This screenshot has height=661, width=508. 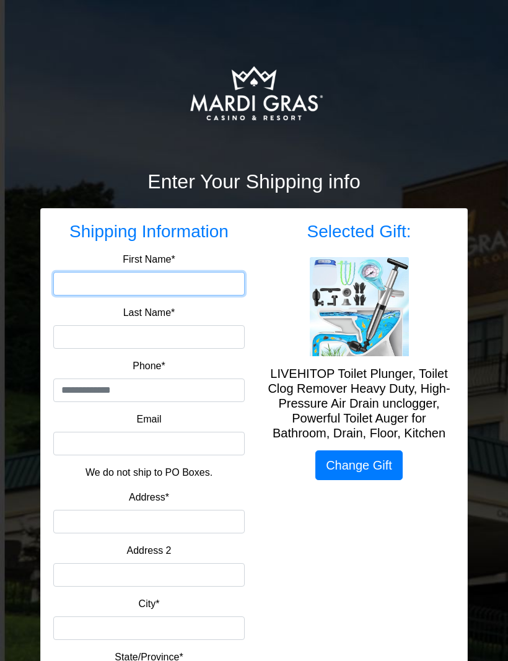 I want to click on h3: Shipping Information, so click(x=149, y=232).